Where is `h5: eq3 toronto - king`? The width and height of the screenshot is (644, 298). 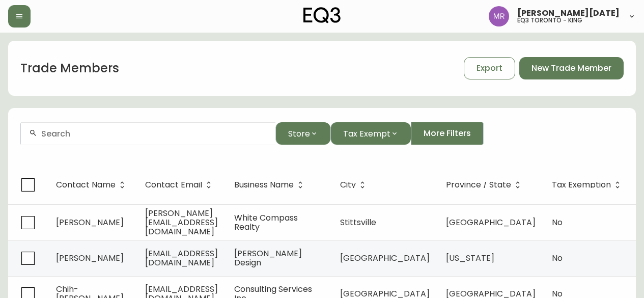 h5: eq3 toronto - king is located at coordinates (550, 21).